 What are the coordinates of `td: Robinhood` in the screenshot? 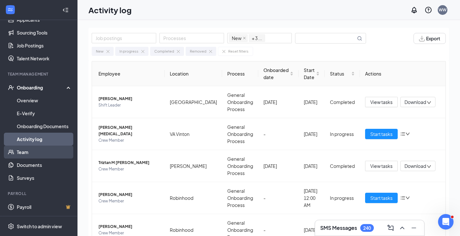 It's located at (193, 198).